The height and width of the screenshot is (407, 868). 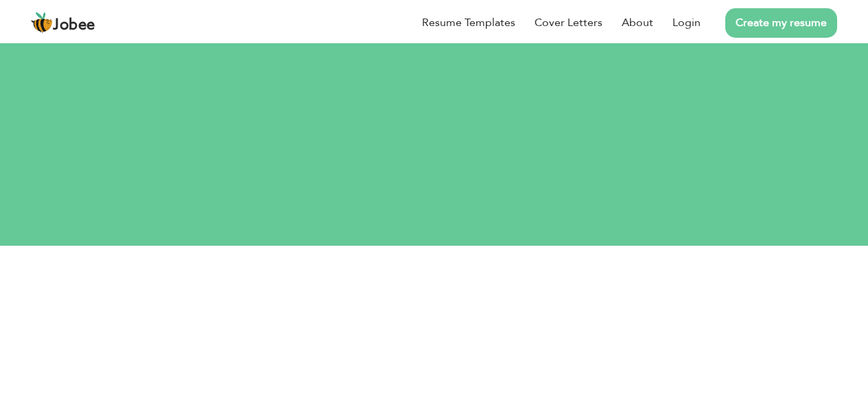 I want to click on a: Resume Templates, so click(x=468, y=23).